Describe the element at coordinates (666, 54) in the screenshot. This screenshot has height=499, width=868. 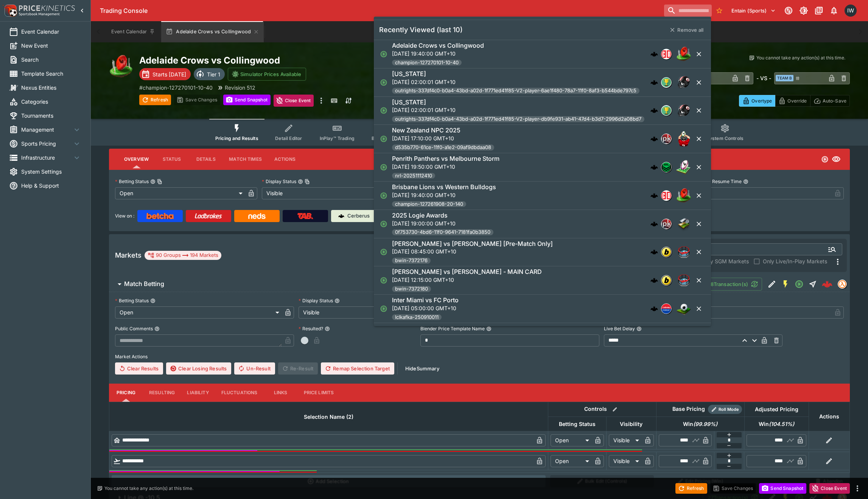
I see `div: championdata` at that location.